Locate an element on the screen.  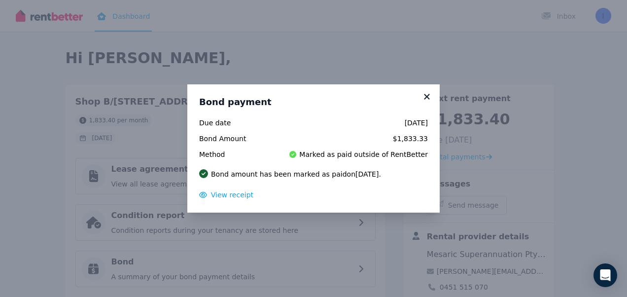
div: Open Intercom Messenger is located at coordinates (605, 275).